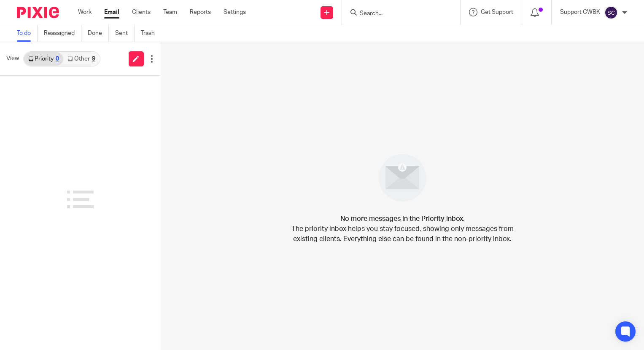  I want to click on a: To do, so click(27, 33).